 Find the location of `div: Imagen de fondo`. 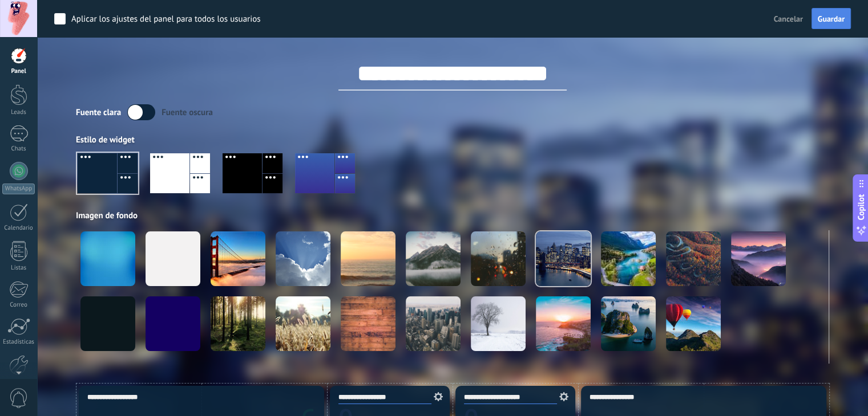

div: Imagen de fondo is located at coordinates (453, 216).